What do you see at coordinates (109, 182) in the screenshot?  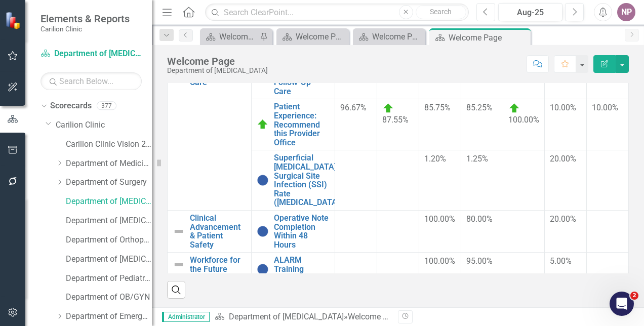 I see `a: Department of Surgery` at bounding box center [109, 182].